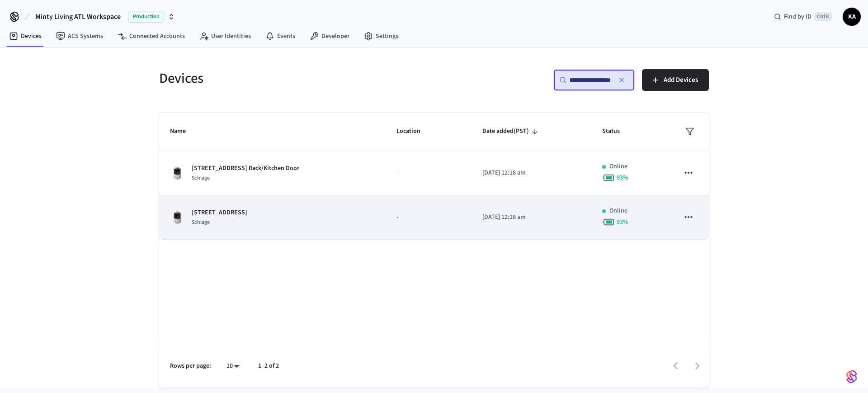  I want to click on span: Status, so click(616, 131).